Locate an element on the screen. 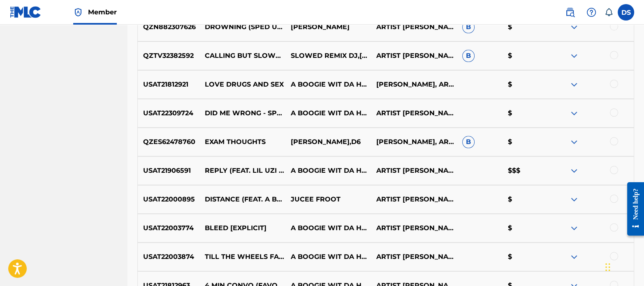 This screenshot has width=644, height=286. p: DID ME WRONG - SPED UP is located at coordinates (242, 113).